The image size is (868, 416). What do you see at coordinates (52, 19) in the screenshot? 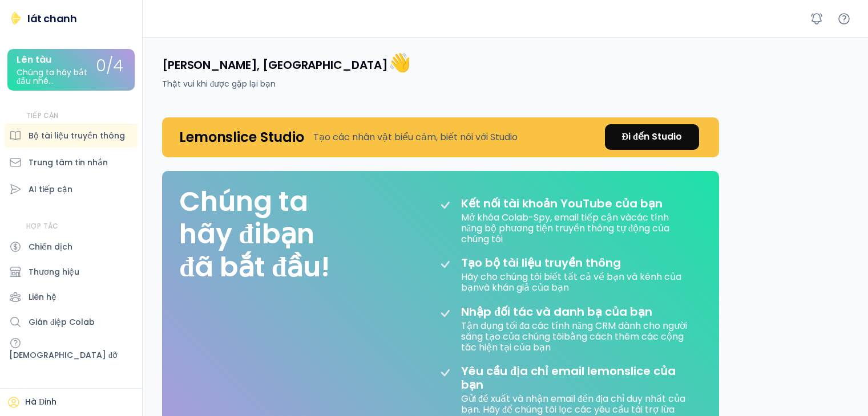
I see `font: lát chanh` at bounding box center [52, 19].